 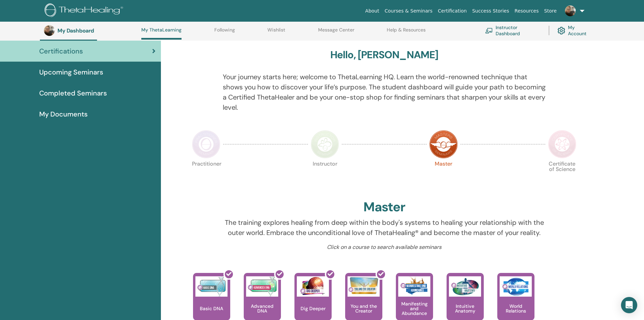 What do you see at coordinates (364, 308) in the screenshot?
I see `p: You and the Creator` at bounding box center [364, 308].